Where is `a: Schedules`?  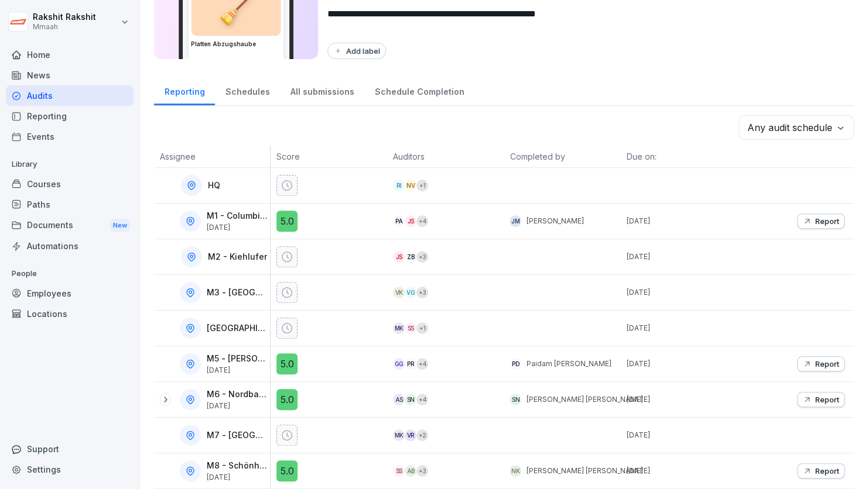
a: Schedules is located at coordinates (247, 90).